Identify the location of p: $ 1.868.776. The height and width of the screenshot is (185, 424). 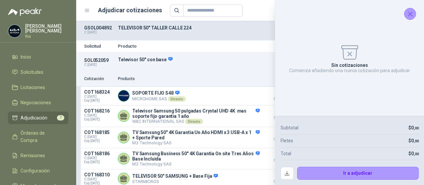
(280, 114).